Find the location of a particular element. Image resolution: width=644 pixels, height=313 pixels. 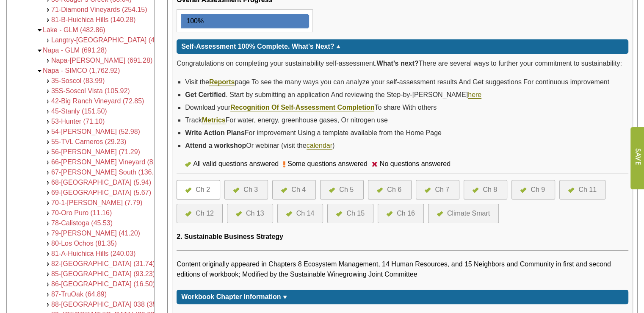

img: icon-some-questions-answered.png is located at coordinates (284, 164).